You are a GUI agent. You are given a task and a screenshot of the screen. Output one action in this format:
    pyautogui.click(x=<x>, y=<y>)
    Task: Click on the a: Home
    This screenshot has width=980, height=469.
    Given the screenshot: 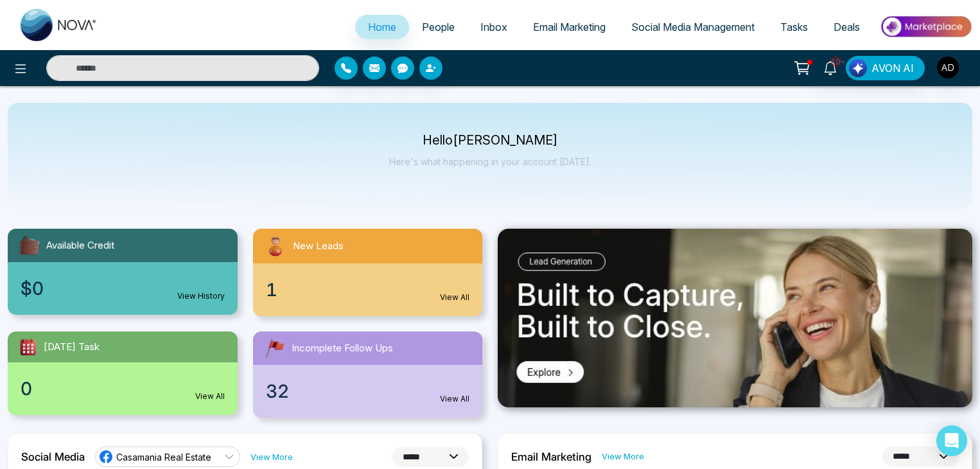 What is the action you would take?
    pyautogui.click(x=382, y=27)
    